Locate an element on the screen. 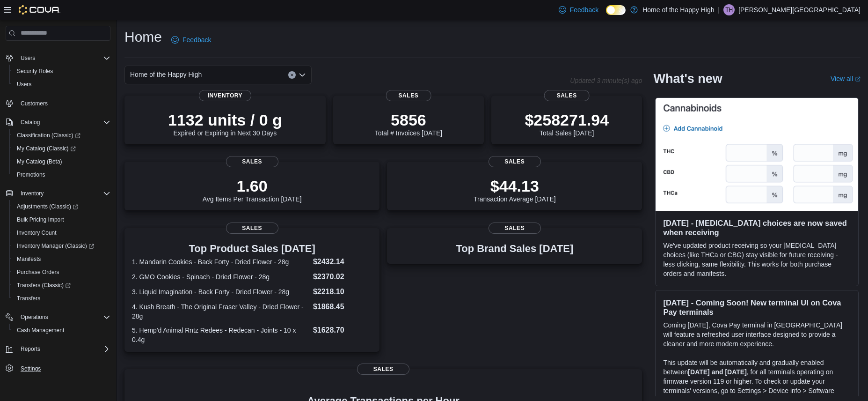 This screenshot has height=401, width=868. p: 1.60 is located at coordinates (252, 186).